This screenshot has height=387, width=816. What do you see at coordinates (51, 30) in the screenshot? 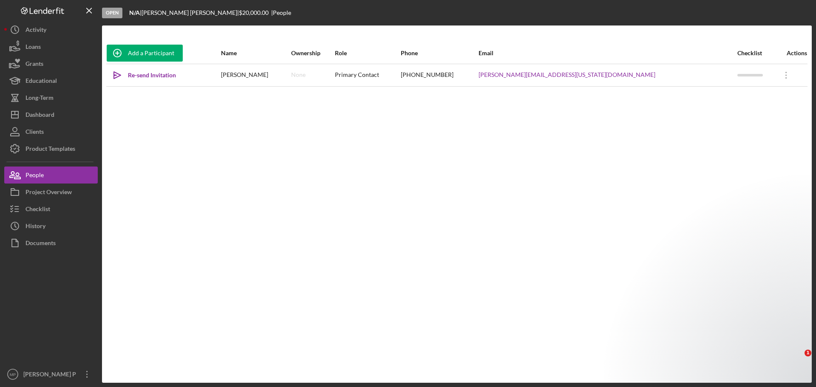
I see `a: Activity` at bounding box center [51, 30].